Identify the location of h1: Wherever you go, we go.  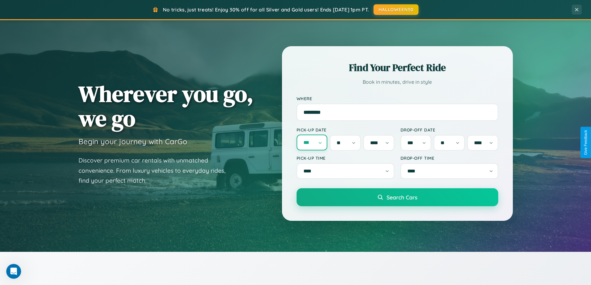
(166, 106).